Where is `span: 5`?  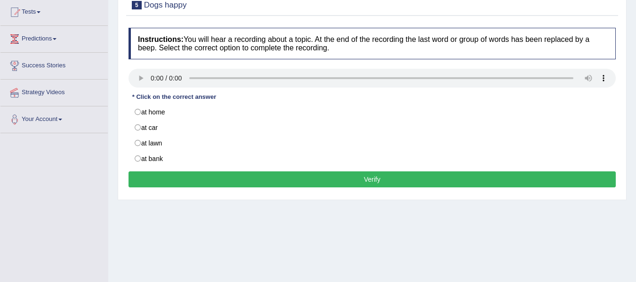 span: 5 is located at coordinates (136, 5).